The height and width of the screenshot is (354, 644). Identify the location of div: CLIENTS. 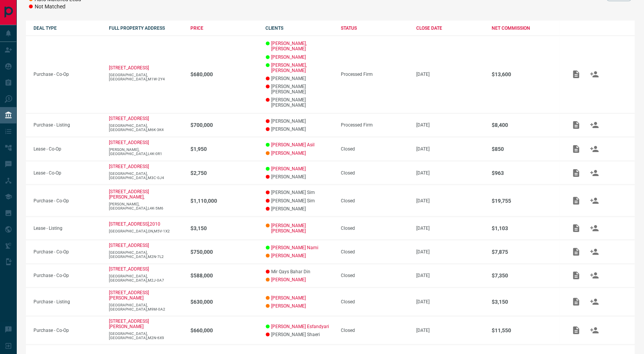
(300, 28).